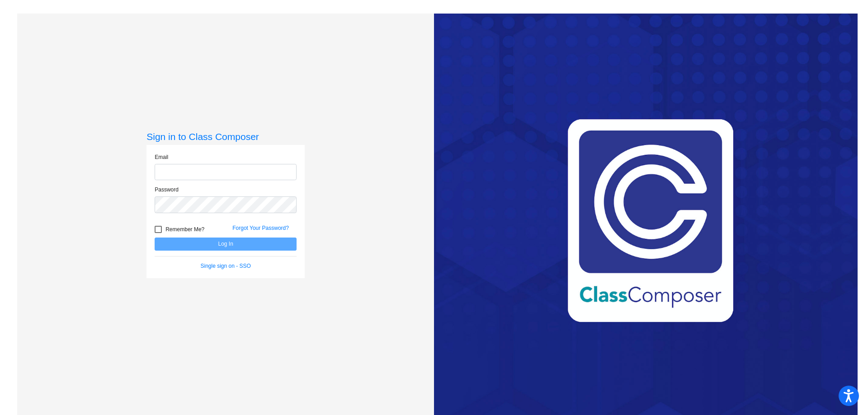 This screenshot has width=868, height=415. Describe the element at coordinates (225, 266) in the screenshot. I see `a: Single sign on - SSO` at that location.